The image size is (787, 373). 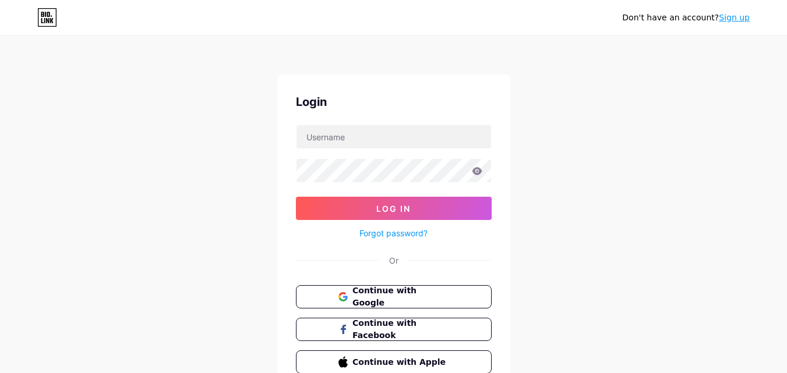 I want to click on div: Login, so click(x=394, y=102).